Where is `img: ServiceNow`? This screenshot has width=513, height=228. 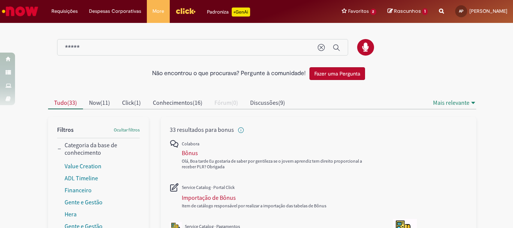
img: ServiceNow is located at coordinates (20, 11).